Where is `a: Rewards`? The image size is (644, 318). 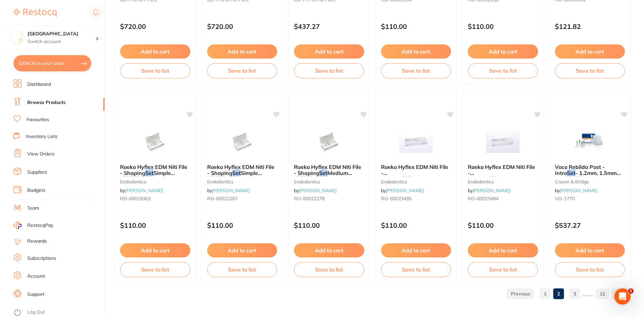
a: Rewards is located at coordinates (37, 241).